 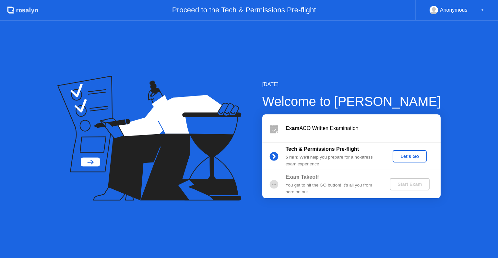 I want to click on div: : We’ll help you prepare for a no-stress exam experience, so click(x=333, y=160).